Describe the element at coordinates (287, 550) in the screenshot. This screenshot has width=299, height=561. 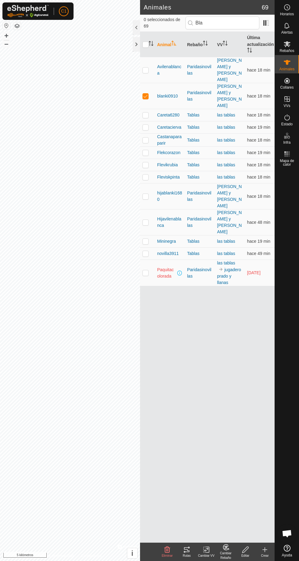
I see `a: Ayuda` at that location.